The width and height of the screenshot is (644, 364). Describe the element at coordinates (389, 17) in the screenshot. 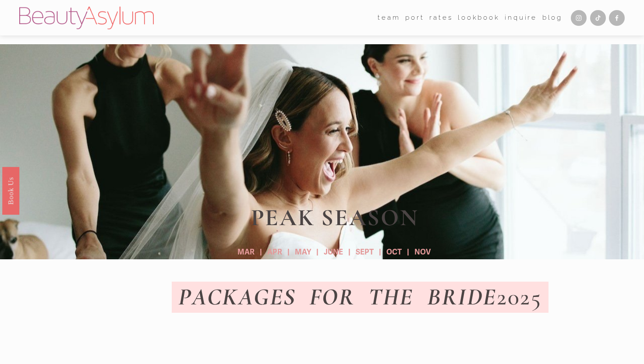

I see `a: folder dropdown` at that location.